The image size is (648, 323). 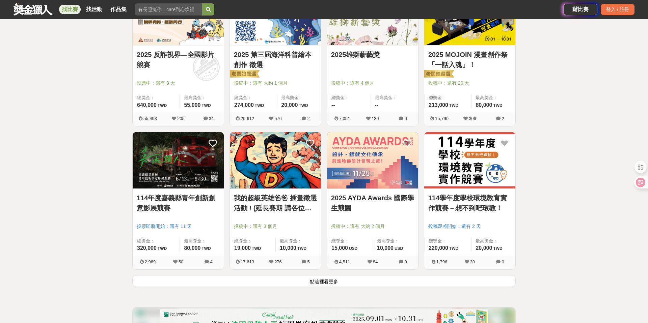 I want to click on span: 投稿中：還有 大約 2 個月, so click(x=373, y=226).